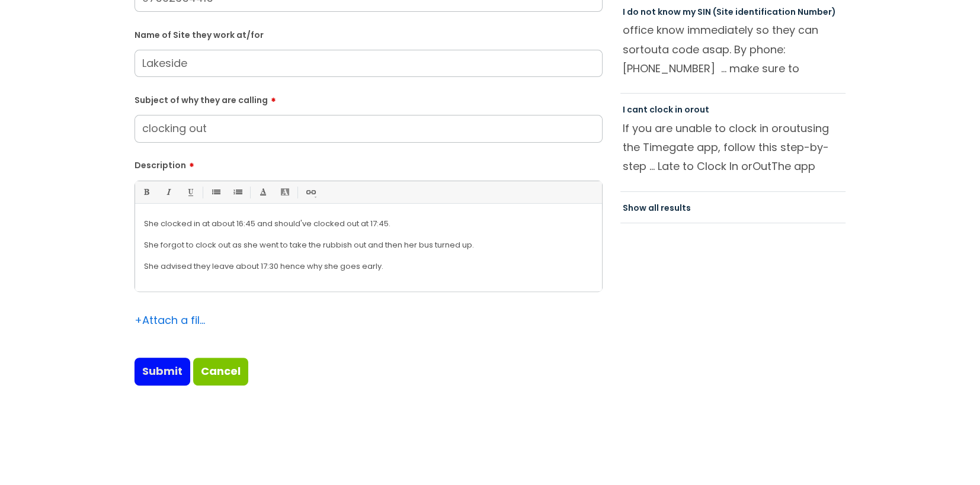 This screenshot has width=980, height=485. What do you see at coordinates (369, 246) in the screenshot?
I see `p: She forgot to clock out as she went to take the rubbish out and then her bus turned up.` at bounding box center [369, 246].